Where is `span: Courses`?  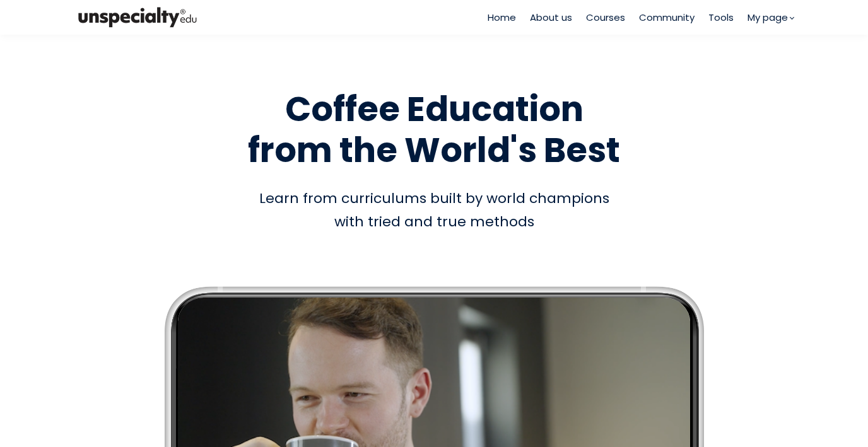
span: Courses is located at coordinates (606, 17).